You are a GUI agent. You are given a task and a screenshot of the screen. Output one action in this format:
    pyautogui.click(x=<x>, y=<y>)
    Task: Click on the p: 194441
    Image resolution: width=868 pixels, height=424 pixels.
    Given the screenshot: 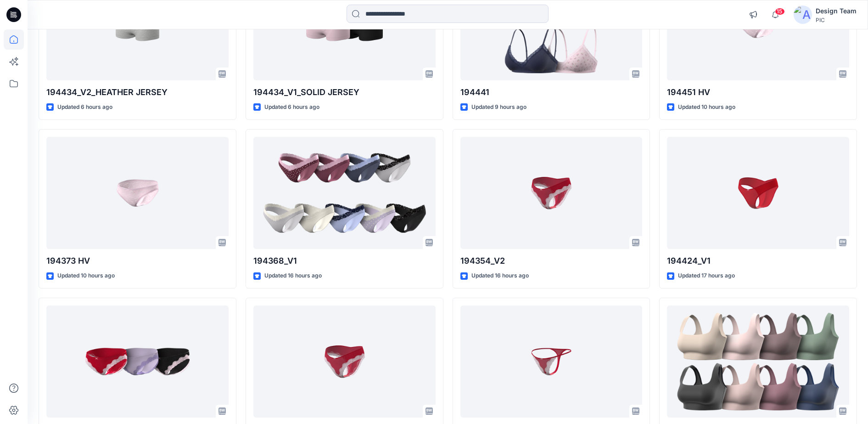 What is the action you would take?
    pyautogui.click(x=551, y=92)
    